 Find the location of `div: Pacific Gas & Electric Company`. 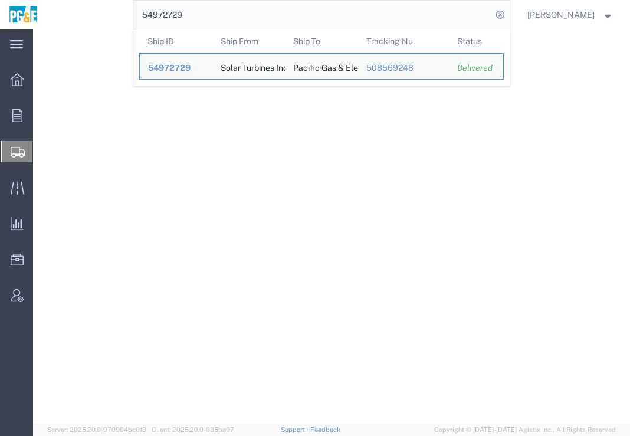

div: Pacific Gas & Electric Company is located at coordinates (322, 66).